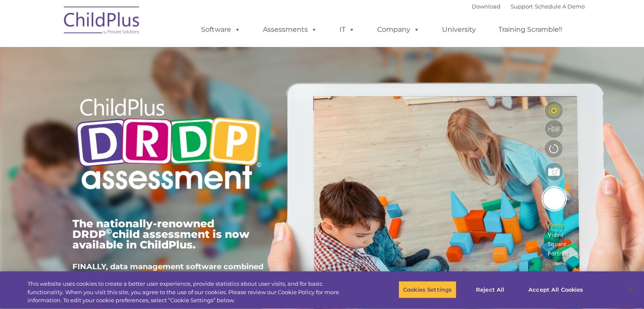  What do you see at coordinates (168, 279) in the screenshot?
I see `span: FINALLY, data management software combined with child development assessments in ONE POWERFUL sys...` at bounding box center [168, 279].